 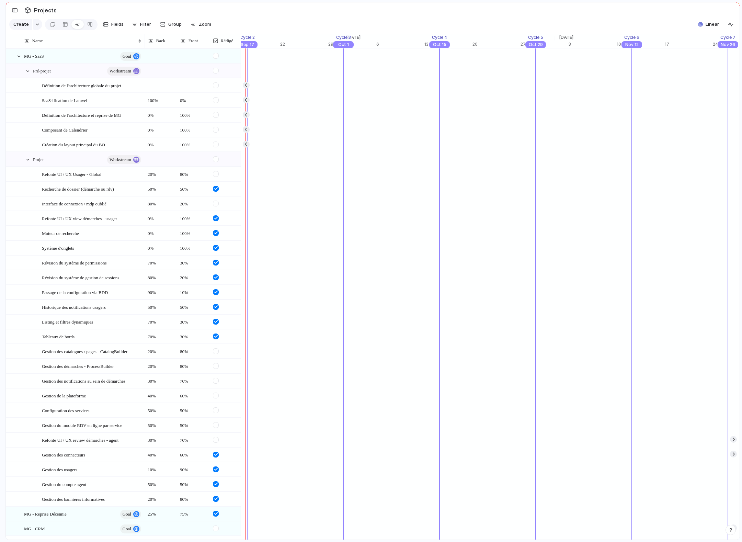 I want to click on span: Fields, so click(x=117, y=24).